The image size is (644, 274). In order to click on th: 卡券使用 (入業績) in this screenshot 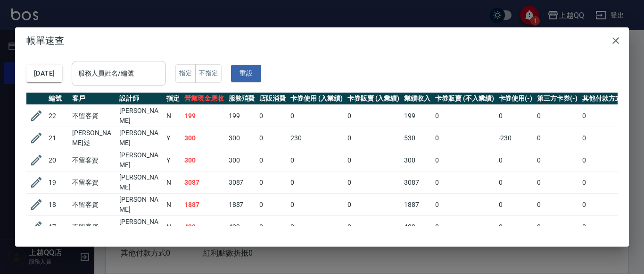, I will do `click(316, 99)`.